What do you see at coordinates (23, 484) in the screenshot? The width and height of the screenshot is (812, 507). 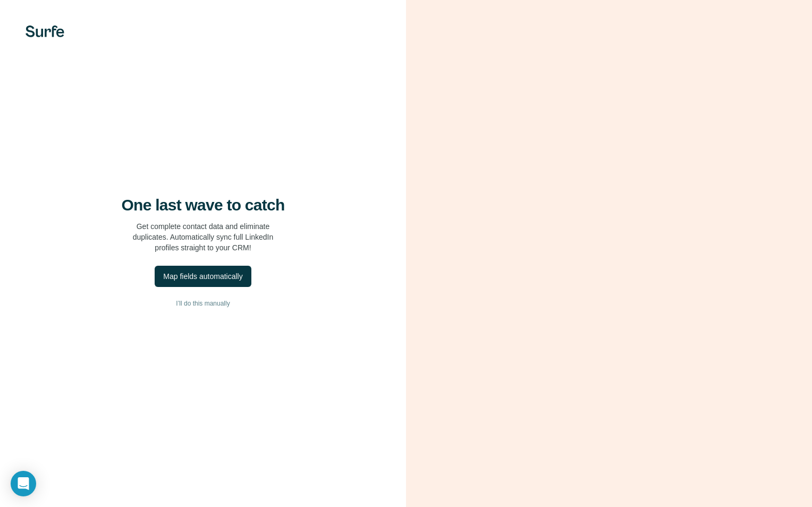 I see `div: Open Intercom Messenger` at bounding box center [23, 484].